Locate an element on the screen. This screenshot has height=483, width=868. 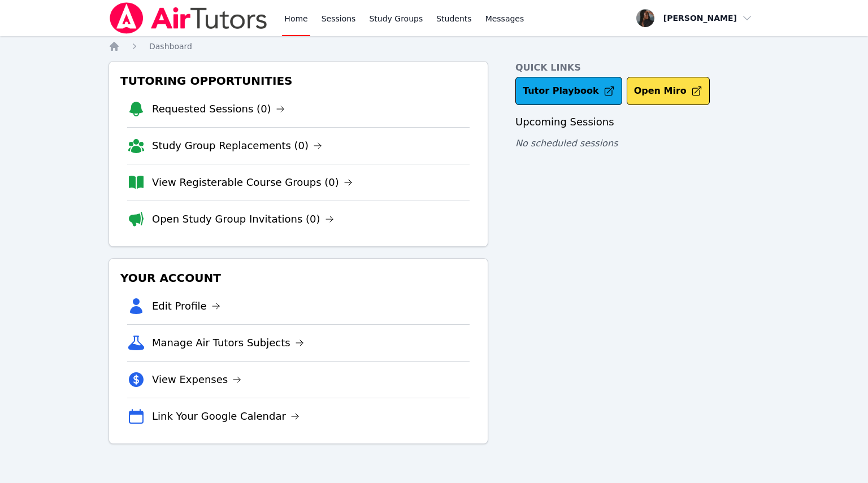
h3: Tutoring Opportunities is located at coordinates (298, 80).